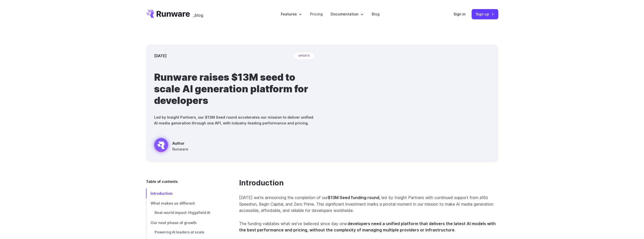 Image resolution: width=644 pixels, height=239 pixels. I want to click on img: Futuristic city scene with neon lights showing Runware announcement of $13M seed funding in large..., so click(410, 104).